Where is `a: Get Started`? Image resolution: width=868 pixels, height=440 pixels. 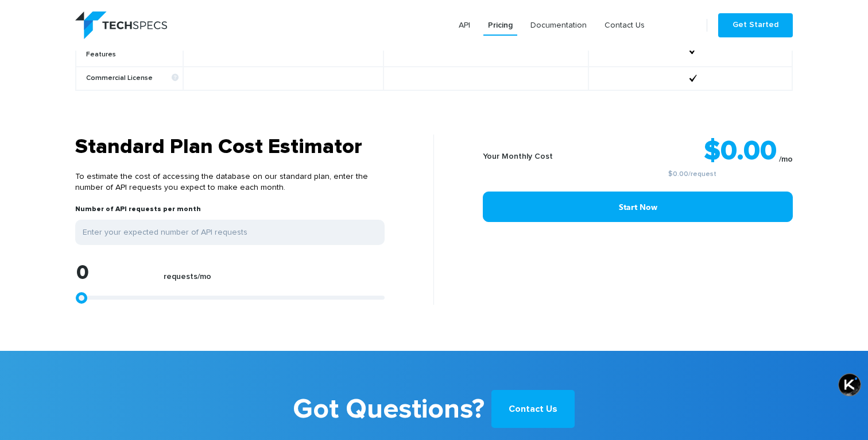
a: Get Started is located at coordinates (755, 25).